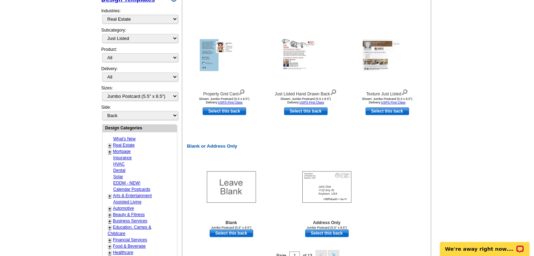  I want to click on a: Food & Beverage, so click(129, 246).